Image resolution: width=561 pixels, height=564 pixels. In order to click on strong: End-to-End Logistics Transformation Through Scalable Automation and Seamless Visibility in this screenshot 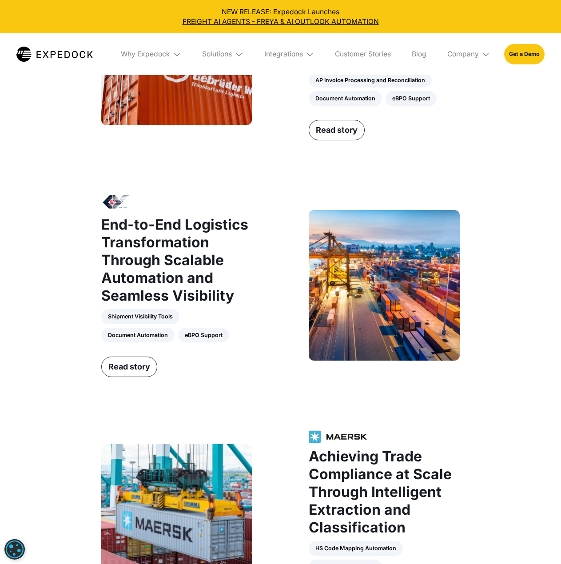, I will do `click(175, 260)`.